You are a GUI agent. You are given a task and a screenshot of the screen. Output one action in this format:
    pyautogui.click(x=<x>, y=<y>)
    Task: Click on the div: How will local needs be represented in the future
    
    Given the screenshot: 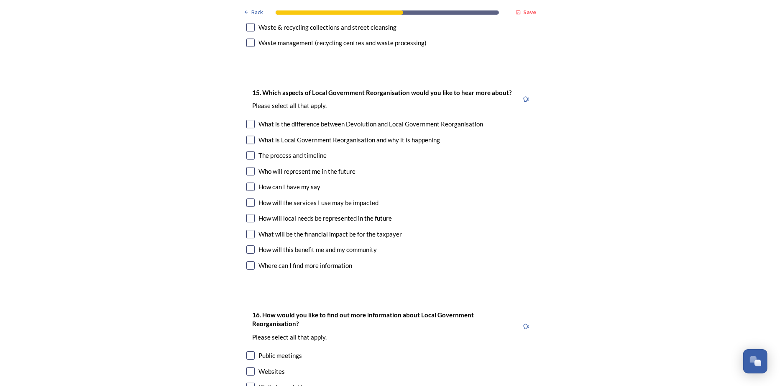 What is the action you would take?
    pyautogui.click(x=325, y=218)
    